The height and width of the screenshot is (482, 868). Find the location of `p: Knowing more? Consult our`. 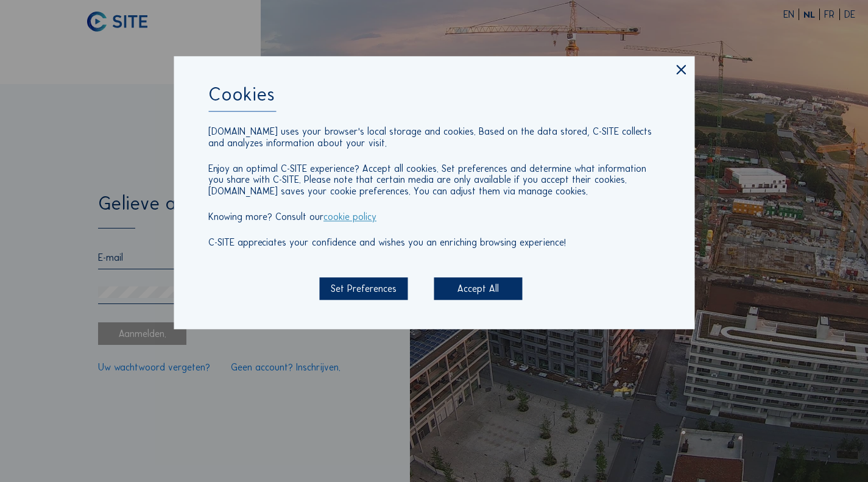

p: Knowing more? Consult our is located at coordinates (434, 217).